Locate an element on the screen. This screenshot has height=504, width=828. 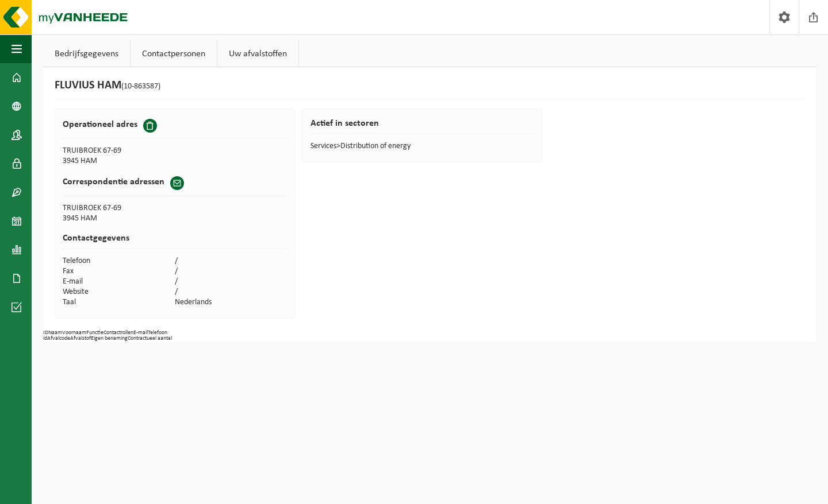
th: Afvalcode is located at coordinates (59, 339).